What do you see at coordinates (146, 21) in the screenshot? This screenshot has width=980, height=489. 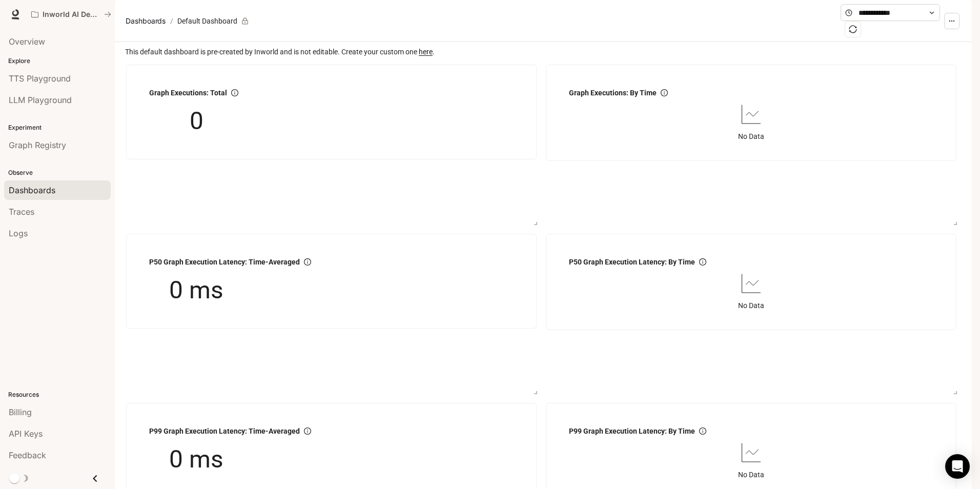 I see `span: Dashboards` at bounding box center [146, 21].